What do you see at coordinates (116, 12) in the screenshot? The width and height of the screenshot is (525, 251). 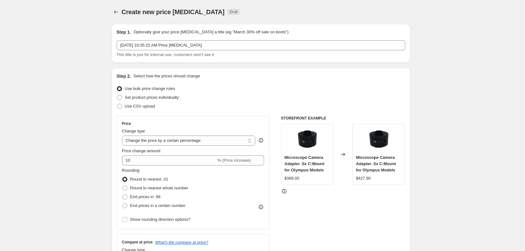 I see `button: Price change jobs` at bounding box center [116, 12].